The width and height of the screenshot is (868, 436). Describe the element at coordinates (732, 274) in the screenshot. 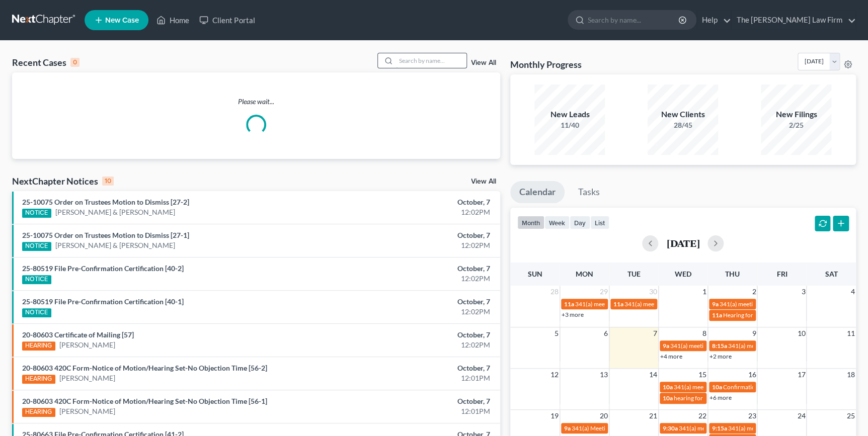

I see `span: Thu` at that location.